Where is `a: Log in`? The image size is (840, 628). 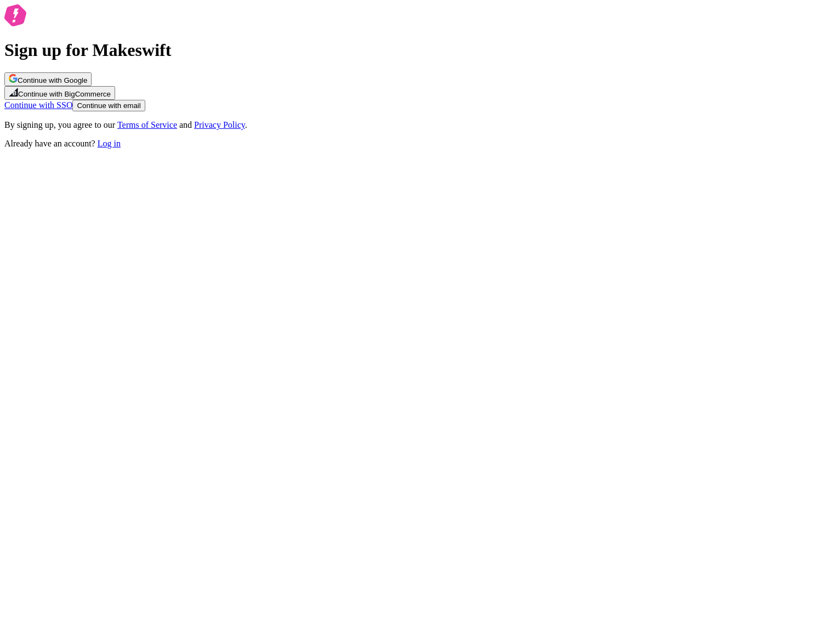 a: Log in is located at coordinates (109, 143).